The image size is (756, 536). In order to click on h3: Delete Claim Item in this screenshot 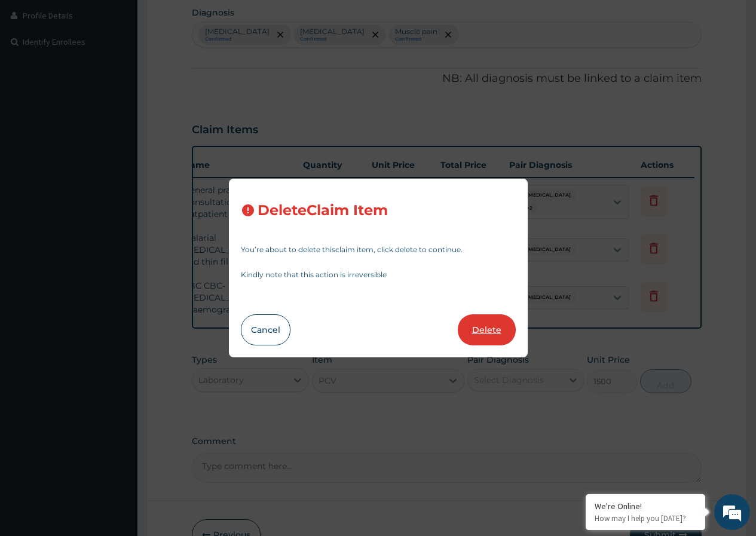, I will do `click(322, 210)`.